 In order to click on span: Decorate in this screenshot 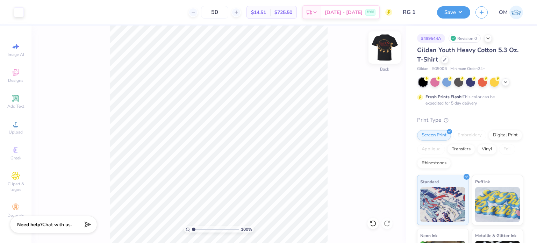, I will do `click(16, 215)`.